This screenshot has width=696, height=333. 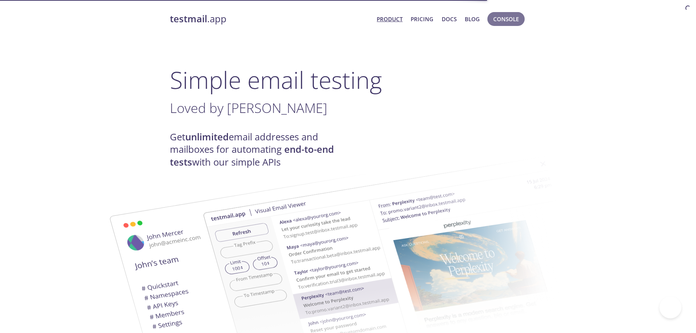 I want to click on strong: testmail, so click(x=189, y=19).